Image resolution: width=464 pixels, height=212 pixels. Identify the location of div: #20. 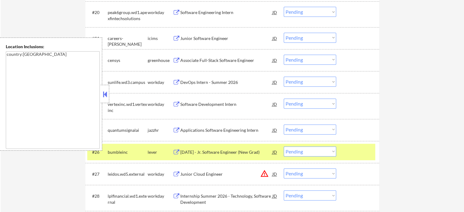
(97, 13).